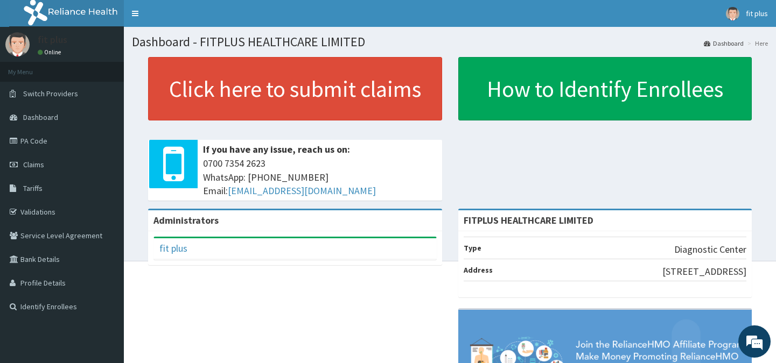 Image resolution: width=776 pixels, height=363 pixels. What do you see at coordinates (756, 13) in the screenshot?
I see `span: fit plus` at bounding box center [756, 13].